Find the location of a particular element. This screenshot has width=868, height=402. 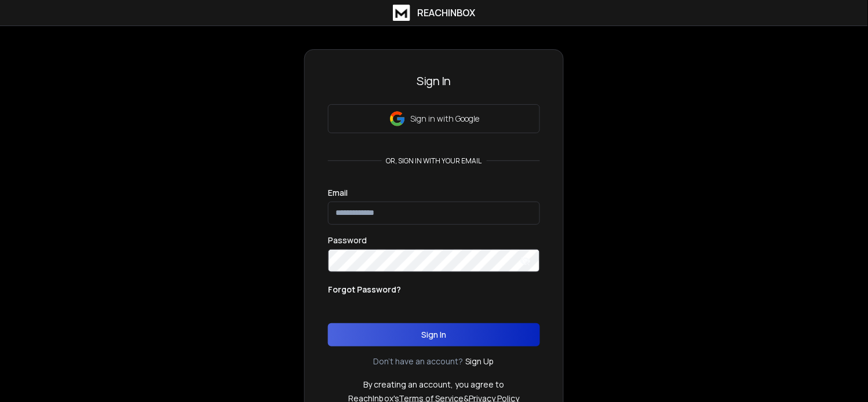

label: Password is located at coordinates (347, 241).